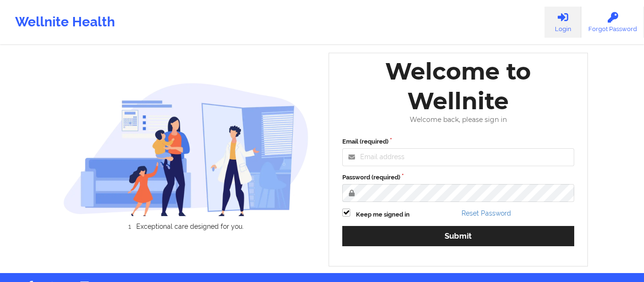 This screenshot has height=282, width=644. What do you see at coordinates (563, 23) in the screenshot?
I see `a: Login` at bounding box center [563, 23].